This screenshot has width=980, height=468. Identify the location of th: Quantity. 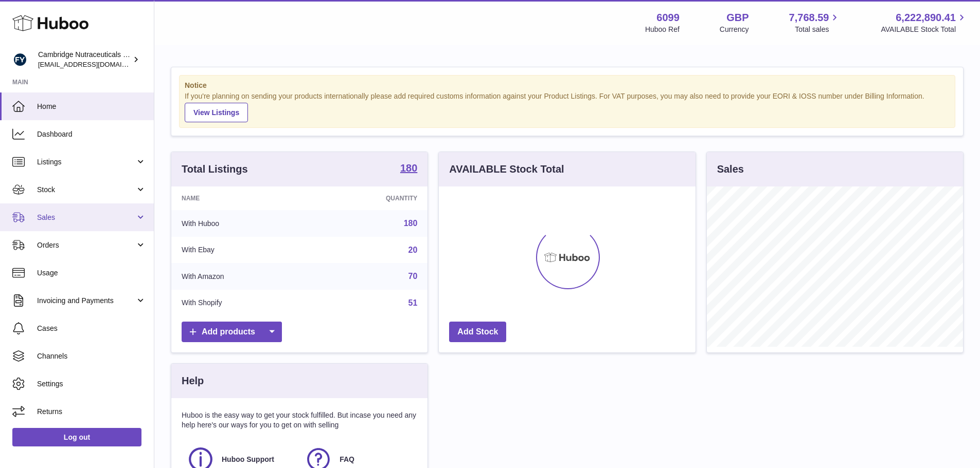
(370, 199).